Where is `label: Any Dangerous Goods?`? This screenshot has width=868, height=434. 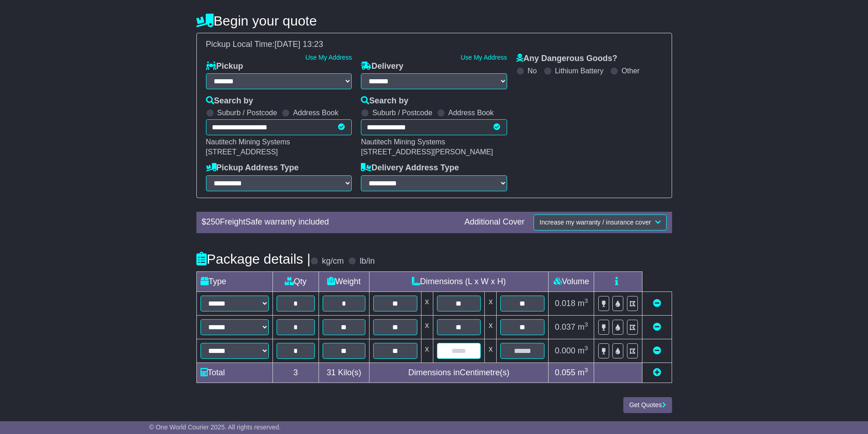
label: Any Dangerous Goods? is located at coordinates (567, 59).